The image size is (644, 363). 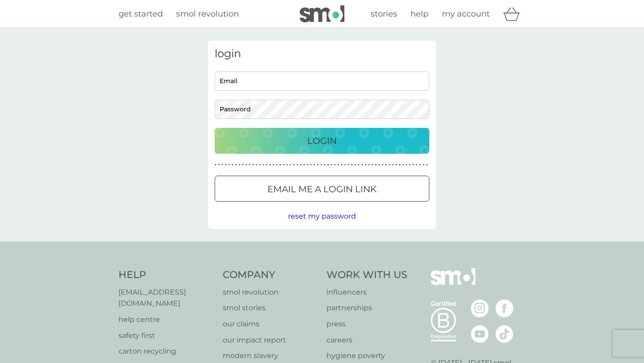 I want to click on a: partnerships, so click(x=366, y=308).